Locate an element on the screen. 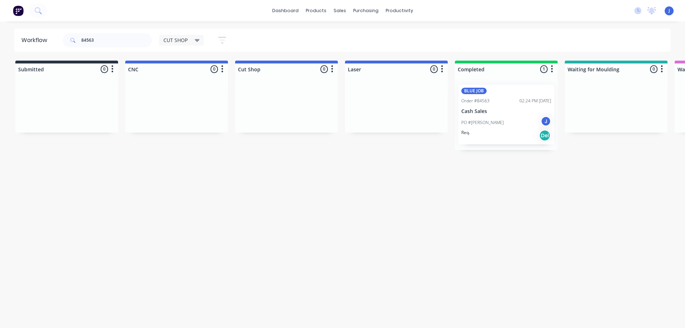  div: BLUE JOB is located at coordinates (474, 91).